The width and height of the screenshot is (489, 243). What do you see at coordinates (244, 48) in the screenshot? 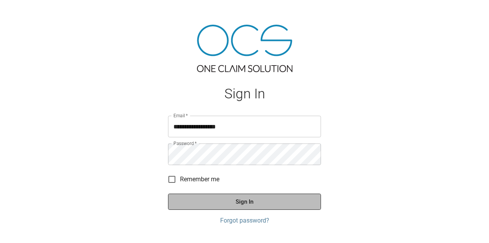
I see `img: ocs-logo-tra.png` at bounding box center [244, 48].